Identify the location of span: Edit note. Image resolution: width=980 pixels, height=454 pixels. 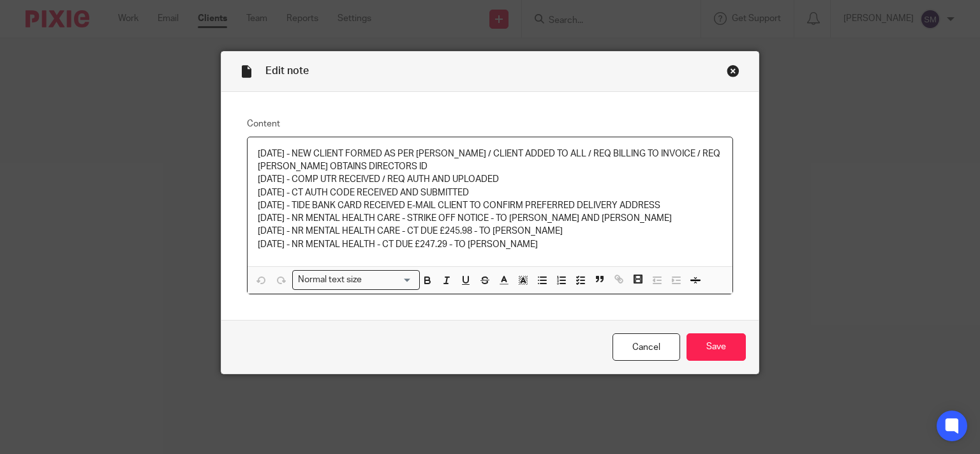
(287, 71).